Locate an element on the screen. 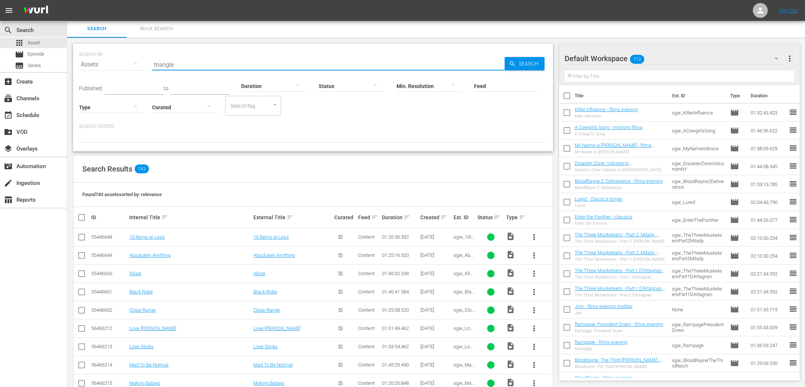 This screenshot has height=387, width=805. td: 01:44:26.077 is located at coordinates (768, 220).